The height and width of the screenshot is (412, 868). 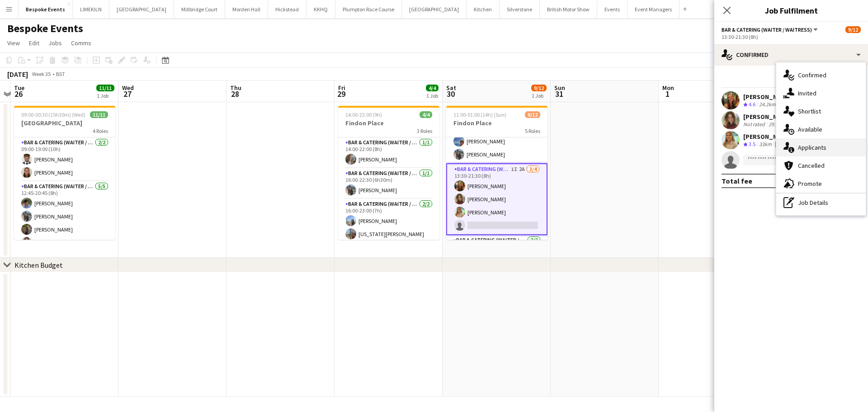 I want to click on app-job-card: 11:00-01:00 (14h) (Sun)9/12Findon Place5 RolesBar & Catering (Waiter / waitress)2/211:00-20:00 (9..., so click(x=497, y=173).